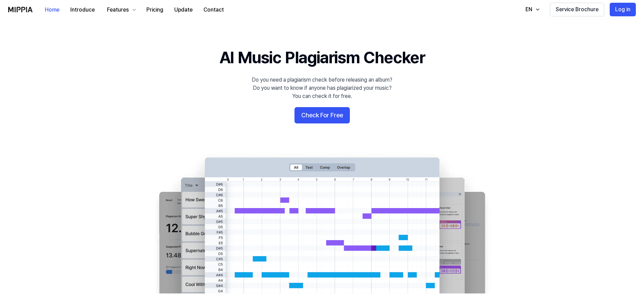 The image size is (644, 304). What do you see at coordinates (118, 10) in the screenshot?
I see `div: Features` at bounding box center [118, 10].